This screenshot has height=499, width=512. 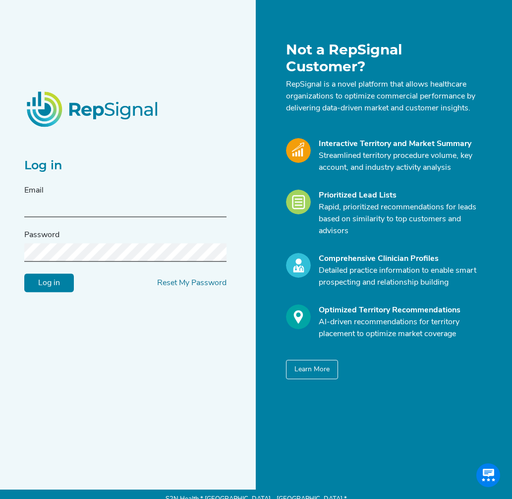 I want to click on p: Streamlined territory procedure volume, key account, and industry activity analysis, so click(x=400, y=162).